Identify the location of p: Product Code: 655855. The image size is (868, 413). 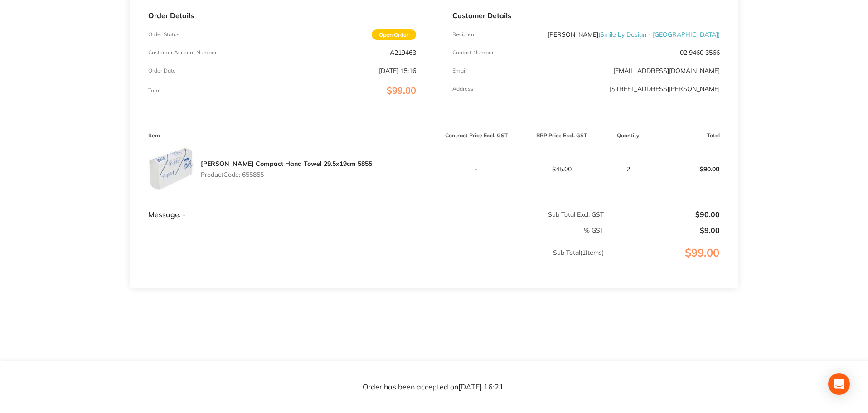
(287, 175).